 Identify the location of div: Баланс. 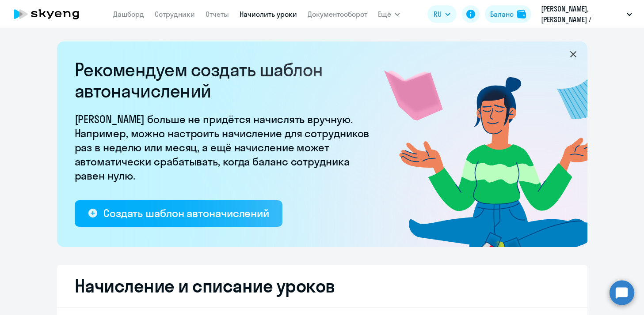
(501, 15).